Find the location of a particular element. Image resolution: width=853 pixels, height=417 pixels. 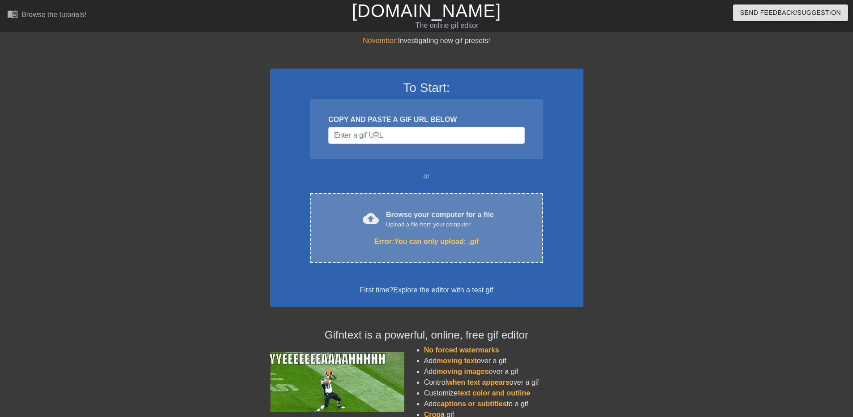

span: text color and outline is located at coordinates (494, 392).